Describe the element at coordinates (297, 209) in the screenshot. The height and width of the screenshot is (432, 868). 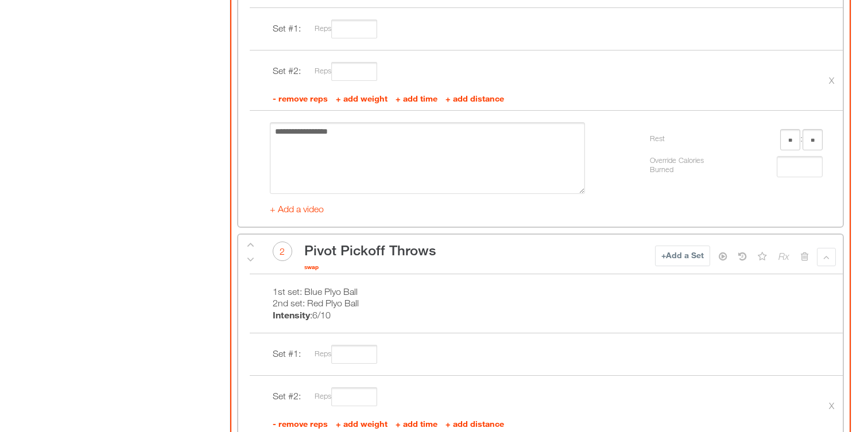
I see `a: + Add a video` at that location.